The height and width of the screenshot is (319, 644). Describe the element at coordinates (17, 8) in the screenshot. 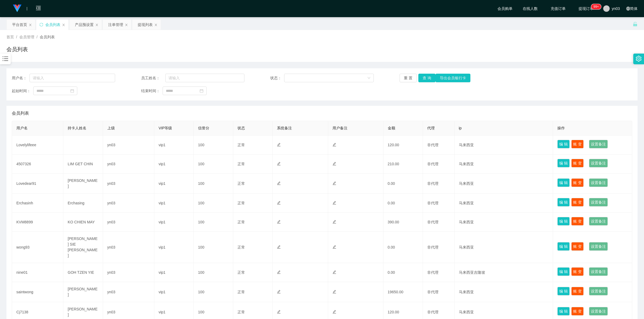

I see `img: logo.9652507e.png` at that location.